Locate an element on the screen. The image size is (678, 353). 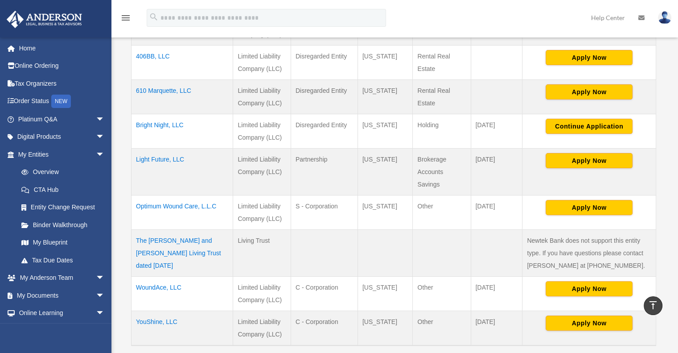
td: 406BB, LLC is located at coordinates (182, 62).